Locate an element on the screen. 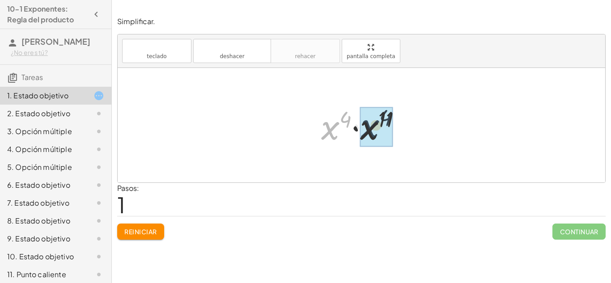 This screenshot has height=283, width=611. font: 7. Estado objetivo is located at coordinates (38, 203).